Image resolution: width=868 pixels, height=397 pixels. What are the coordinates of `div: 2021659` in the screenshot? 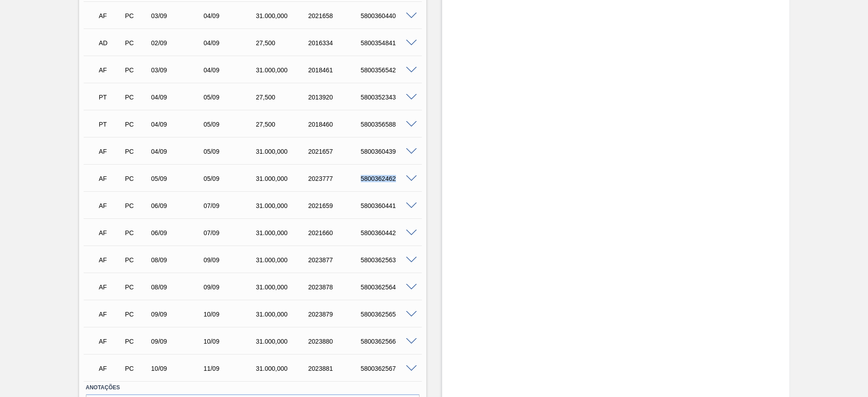 It's located at (336, 206).